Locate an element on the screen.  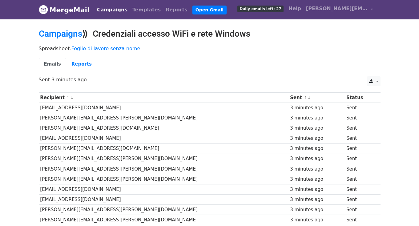
span: Daily emails left: 27 is located at coordinates (260, 9).